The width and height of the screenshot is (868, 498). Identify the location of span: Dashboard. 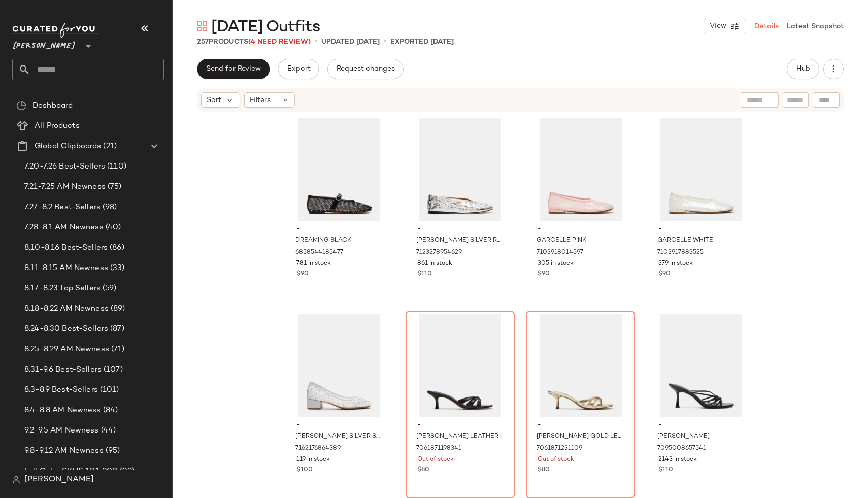
(53, 105).